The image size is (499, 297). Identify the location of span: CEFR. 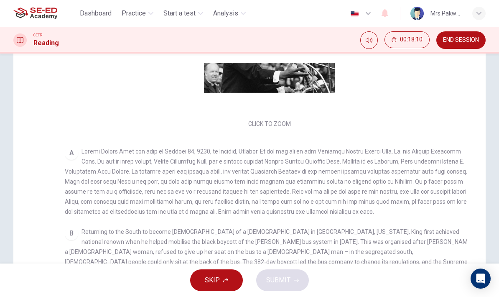
(38, 35).